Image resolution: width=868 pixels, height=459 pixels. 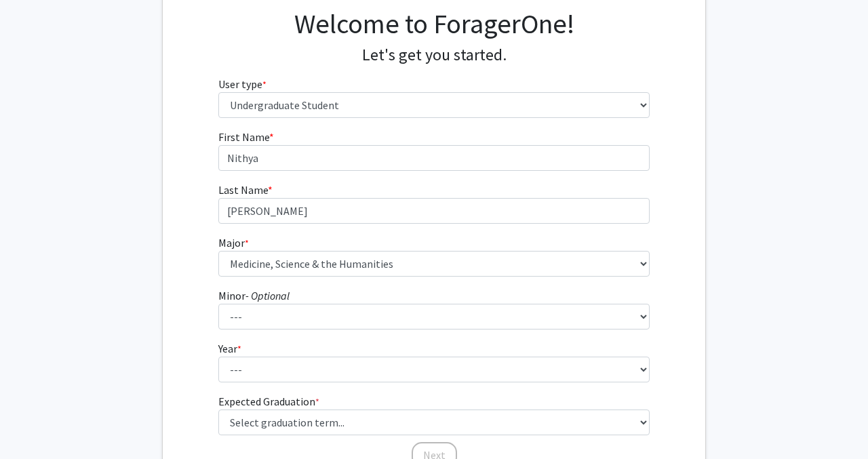 What do you see at coordinates (243, 190) in the screenshot?
I see `span: Last Name` at bounding box center [243, 190].